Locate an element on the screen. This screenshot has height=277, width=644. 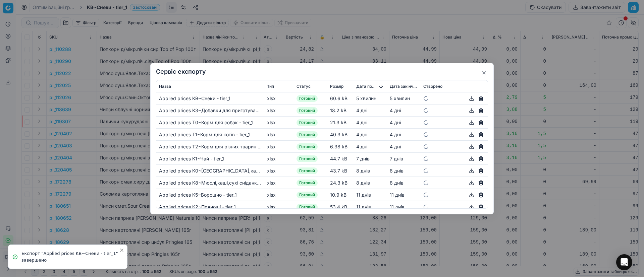
span: Дата закінчення is located at coordinates (404, 86).